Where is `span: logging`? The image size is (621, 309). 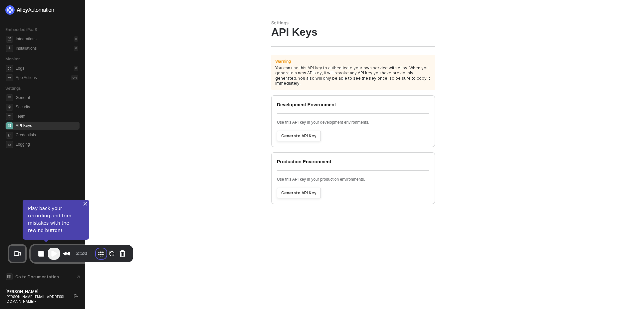
span: logging is located at coordinates (9, 144).